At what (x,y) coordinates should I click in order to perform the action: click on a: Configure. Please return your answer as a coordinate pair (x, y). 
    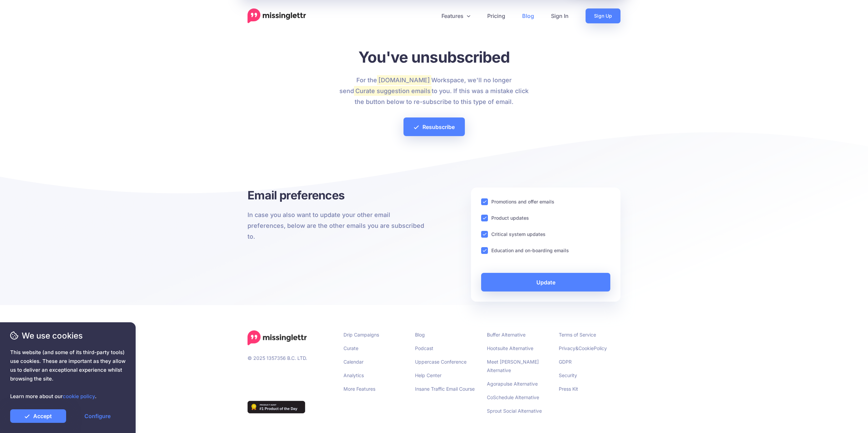
    Looking at the image, I should click on (97, 416).